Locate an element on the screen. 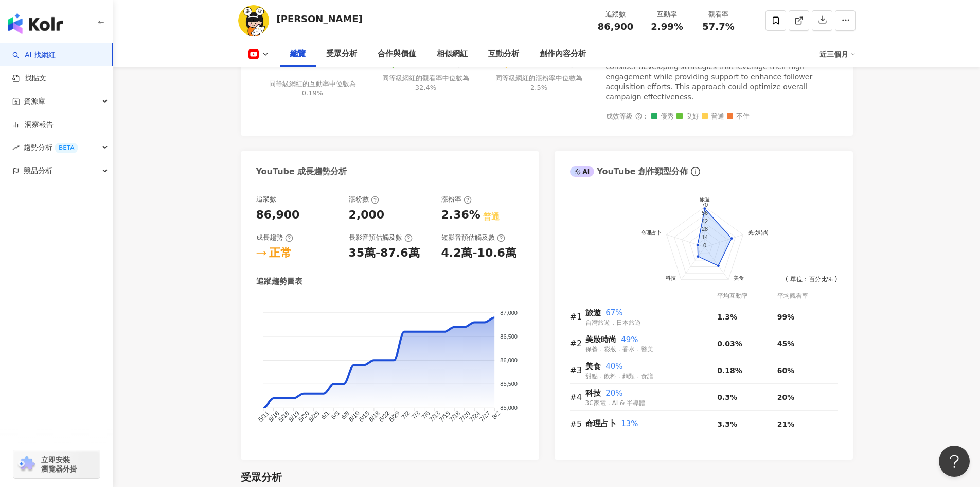 This screenshot has width=980, height=487. span: 1.3% is located at coordinates (727, 316).